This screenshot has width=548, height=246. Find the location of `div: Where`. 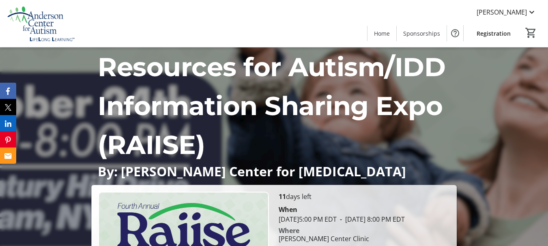

div: Where is located at coordinates (289, 231).